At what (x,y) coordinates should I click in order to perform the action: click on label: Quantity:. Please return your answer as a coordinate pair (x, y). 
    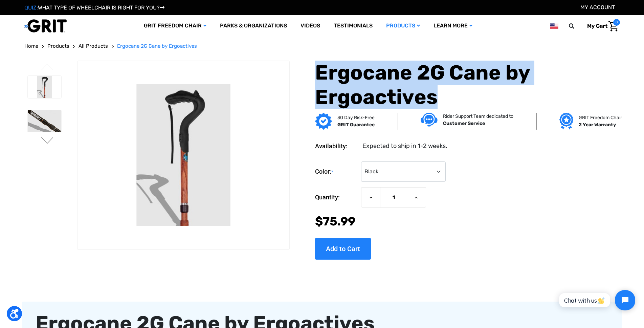
    Looking at the image, I should click on (336, 197).